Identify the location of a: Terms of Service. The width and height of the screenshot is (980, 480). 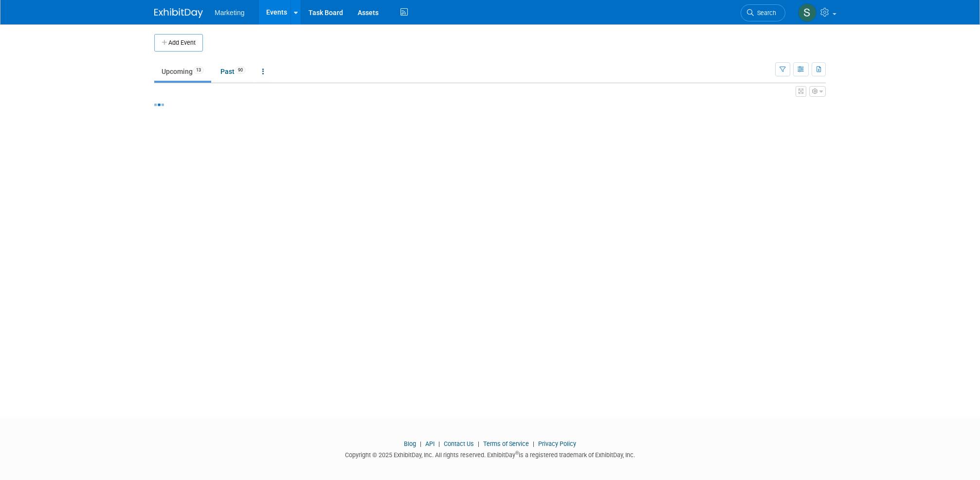
(506, 443).